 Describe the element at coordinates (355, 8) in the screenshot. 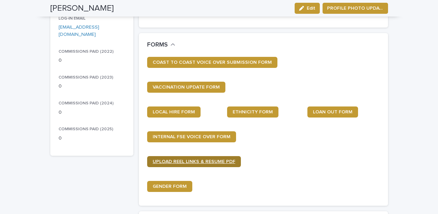

I see `button: PROFILE PHOTO UPDATE` at that location.